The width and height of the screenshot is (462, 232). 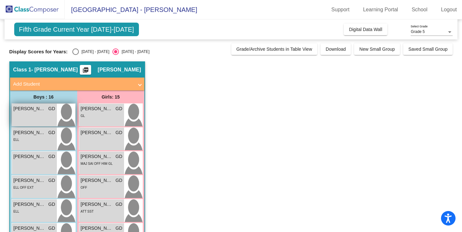 I want to click on a: Support, so click(x=341, y=10).